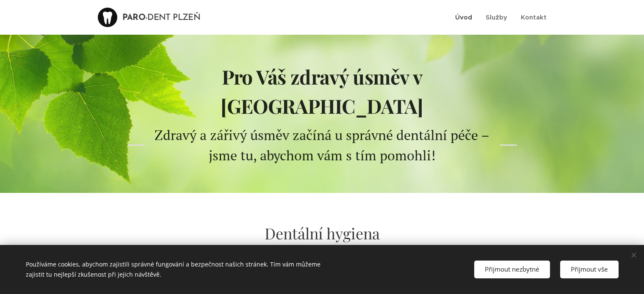  I want to click on span: Zdravý a zářivý úsměv začíná u správné dentální péče – jsme tu, abychom vám s tím pomohli!, so click(322, 145).